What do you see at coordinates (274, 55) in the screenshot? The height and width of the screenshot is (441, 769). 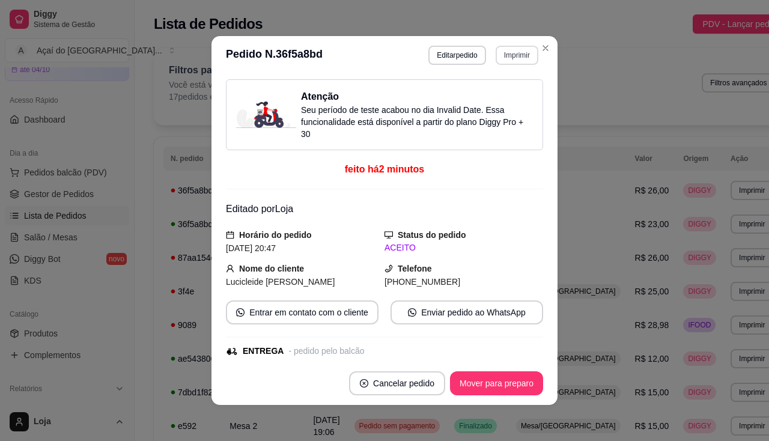 I see `h3: Pedido N. 36f5a8bd` at bounding box center [274, 55].